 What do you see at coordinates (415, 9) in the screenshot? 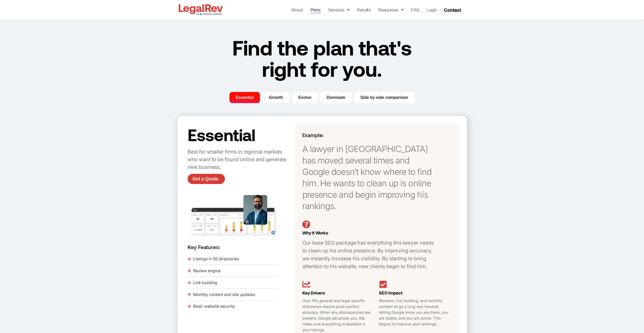
I see `a: FAQ` at bounding box center [415, 9].